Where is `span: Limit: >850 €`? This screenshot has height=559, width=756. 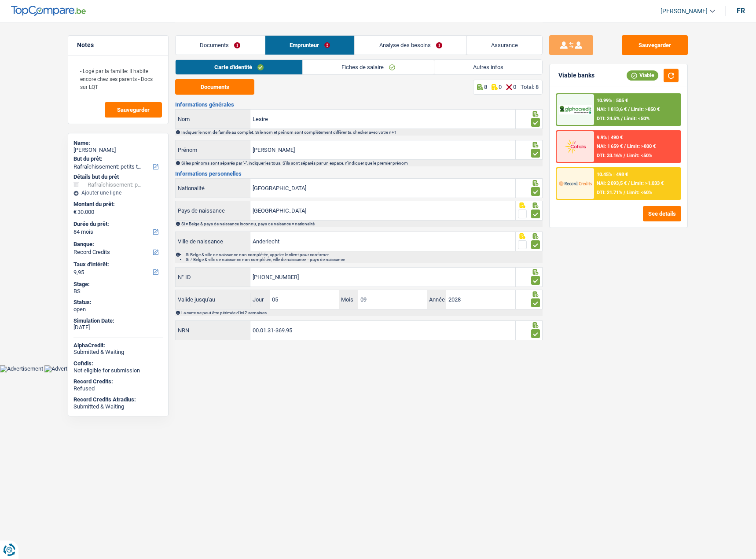
span: Limit: >850 € is located at coordinates (646, 109).